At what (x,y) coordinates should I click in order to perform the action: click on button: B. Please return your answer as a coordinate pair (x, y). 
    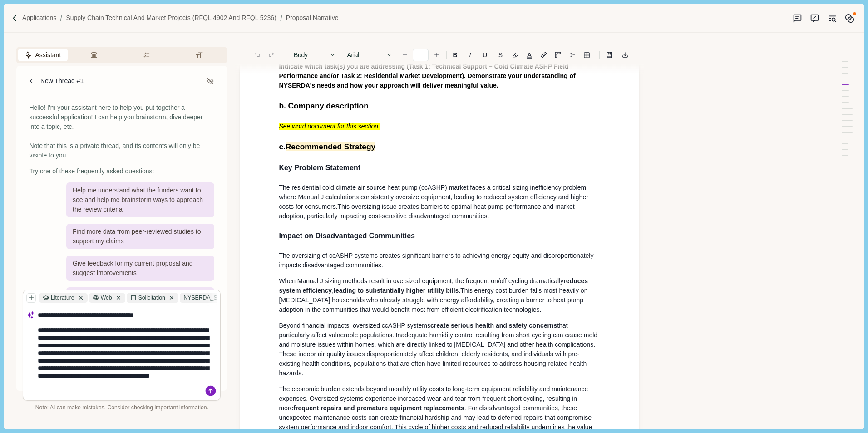
    Looking at the image, I should click on (454, 55).